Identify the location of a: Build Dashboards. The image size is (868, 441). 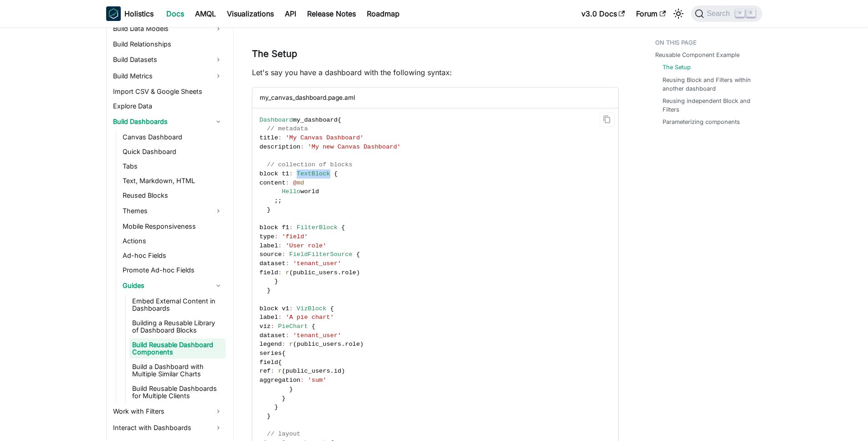
(168, 121).